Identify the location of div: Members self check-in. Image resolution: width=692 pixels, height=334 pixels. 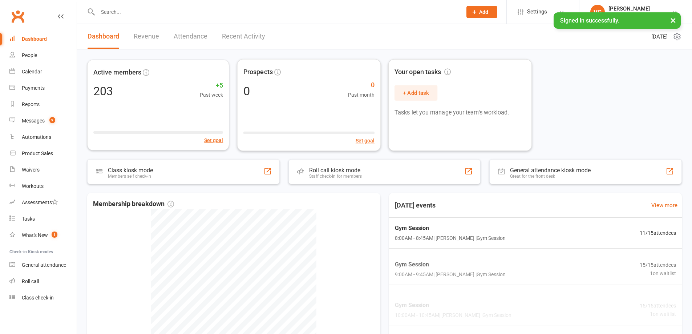
(130, 176).